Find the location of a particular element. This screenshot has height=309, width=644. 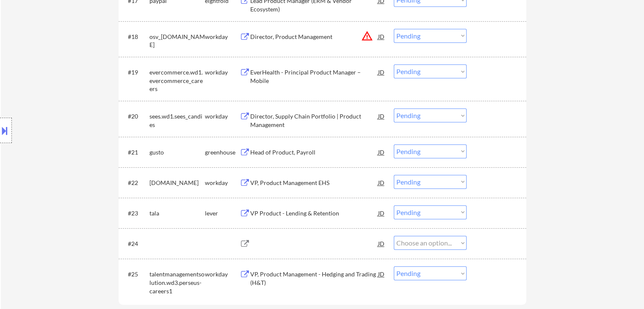

div: Director, Product Management is located at coordinates (314, 37).